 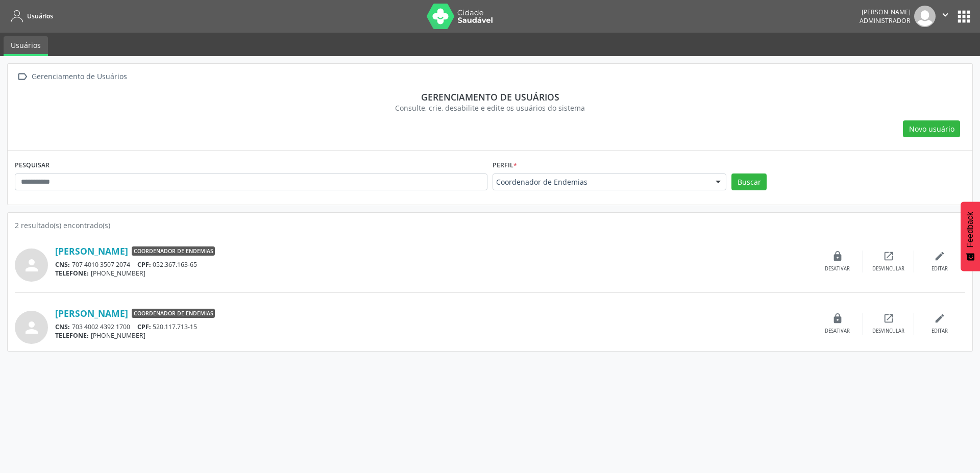 What do you see at coordinates (490, 225) in the screenshot?
I see `div: 2 resultado(s) encontrado(s)` at bounding box center [490, 225].